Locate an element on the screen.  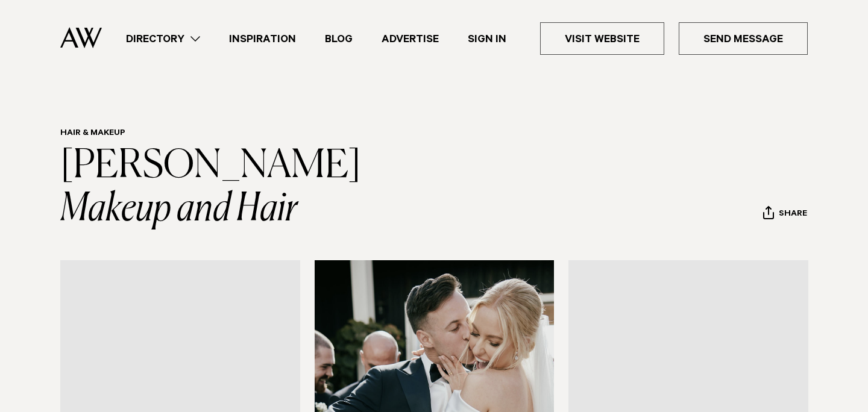
a: Hair & Makeup is located at coordinates (93, 134).